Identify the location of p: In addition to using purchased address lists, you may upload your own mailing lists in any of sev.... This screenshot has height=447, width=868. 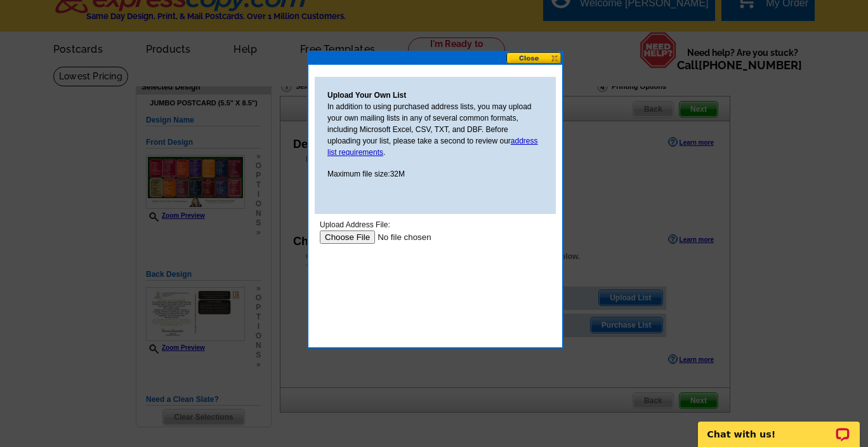
(435, 129).